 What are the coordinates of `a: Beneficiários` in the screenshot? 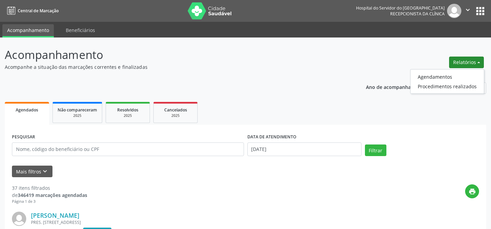 It's located at (80, 30).